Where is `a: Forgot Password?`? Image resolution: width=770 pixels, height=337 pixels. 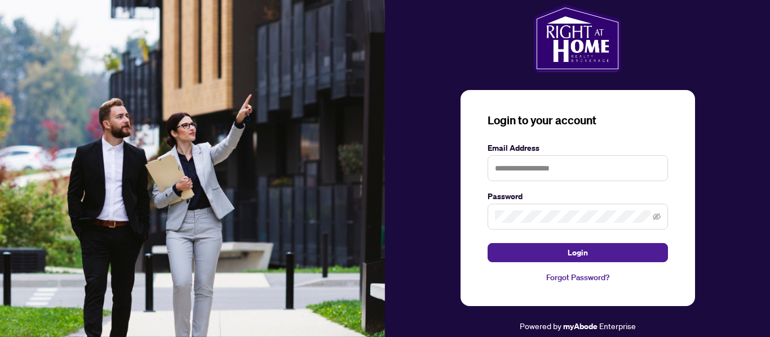
a: Forgot Password? is located at coordinates (577, 278).